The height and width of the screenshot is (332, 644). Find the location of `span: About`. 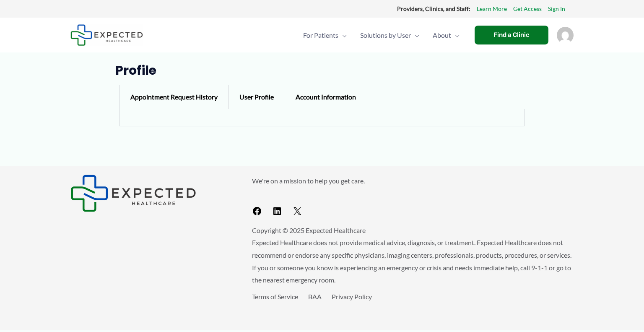

span: About is located at coordinates (442, 35).